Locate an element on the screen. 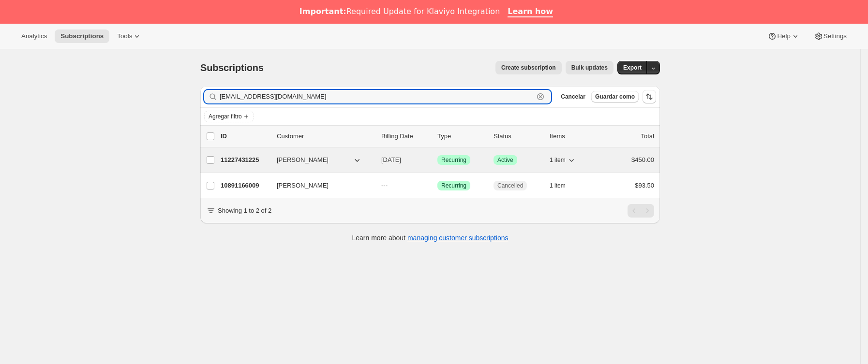 This screenshot has width=868, height=364. span: Agregar filtro is located at coordinates (225, 117).